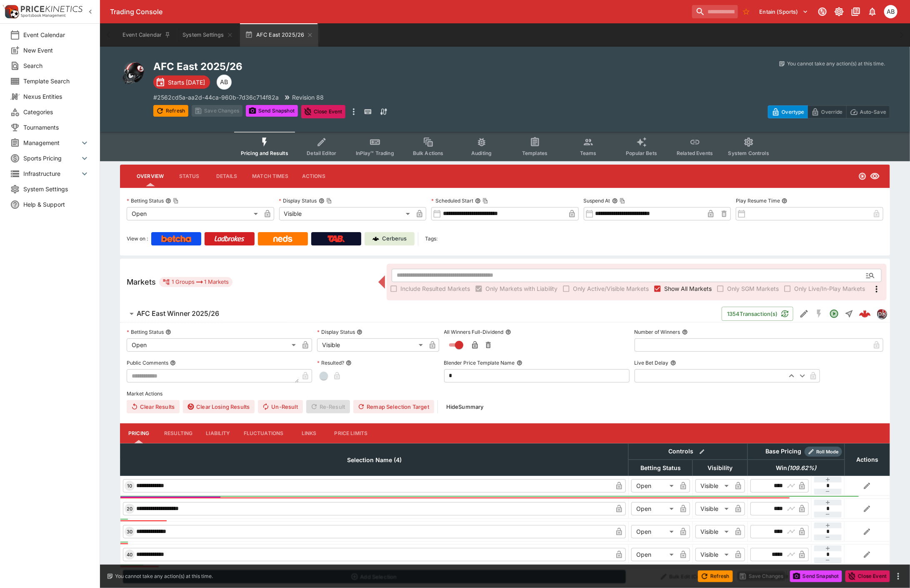 Image resolution: width=910 pixels, height=588 pixels. What do you see at coordinates (56, 34) in the screenshot?
I see `span: Event Calendar` at bounding box center [56, 34].